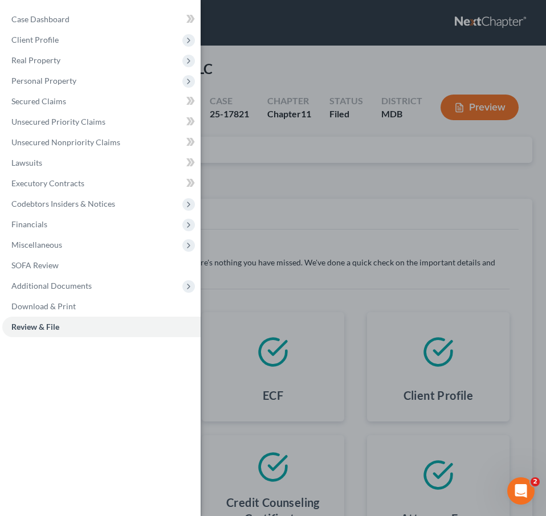 The image size is (546, 516). I want to click on a: Download & Print, so click(101, 307).